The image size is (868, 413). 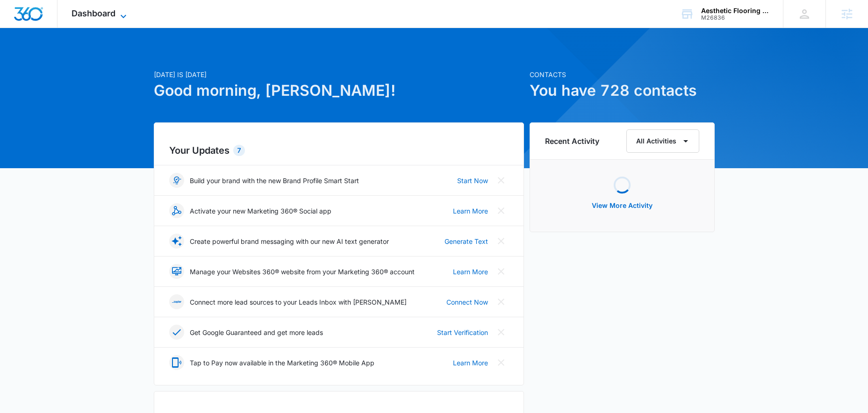 What do you see at coordinates (274, 180) in the screenshot?
I see `p: Build your brand with the new Brand Profile Smart Start` at bounding box center [274, 180].